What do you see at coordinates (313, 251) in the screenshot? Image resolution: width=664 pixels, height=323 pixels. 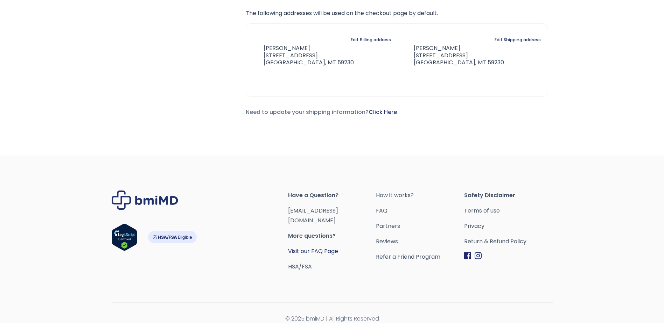 I see `a: Visit our FAQ Page` at bounding box center [313, 251].